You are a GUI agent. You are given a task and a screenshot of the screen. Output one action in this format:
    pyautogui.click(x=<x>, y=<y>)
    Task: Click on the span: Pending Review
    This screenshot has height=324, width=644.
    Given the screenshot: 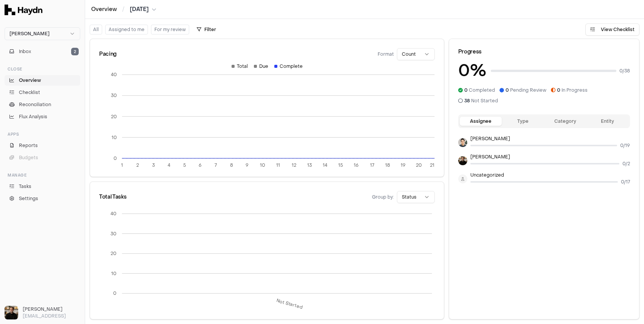 What is the action you would take?
    pyautogui.click(x=526, y=90)
    